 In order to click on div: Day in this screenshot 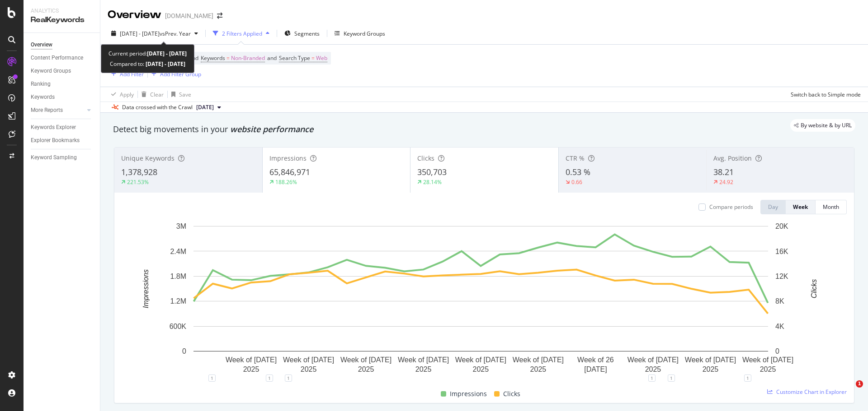, I will do `click(773, 207)`.